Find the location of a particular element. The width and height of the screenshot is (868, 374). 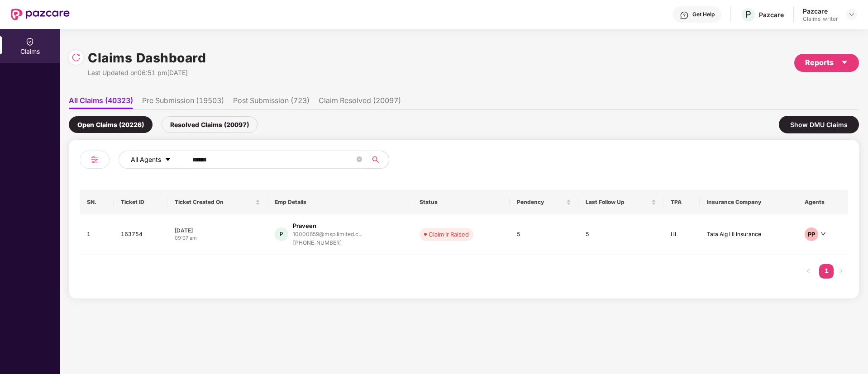

span: All Agents is located at coordinates (146, 159).